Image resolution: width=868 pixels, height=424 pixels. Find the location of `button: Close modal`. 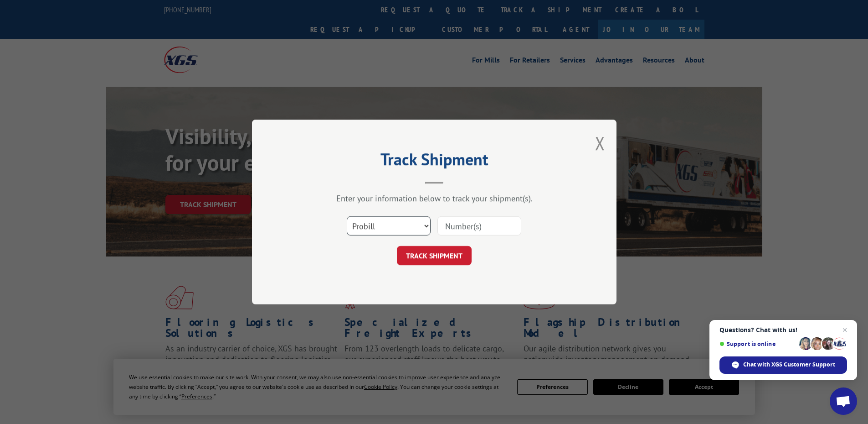

button: Close modal is located at coordinates (601, 143).